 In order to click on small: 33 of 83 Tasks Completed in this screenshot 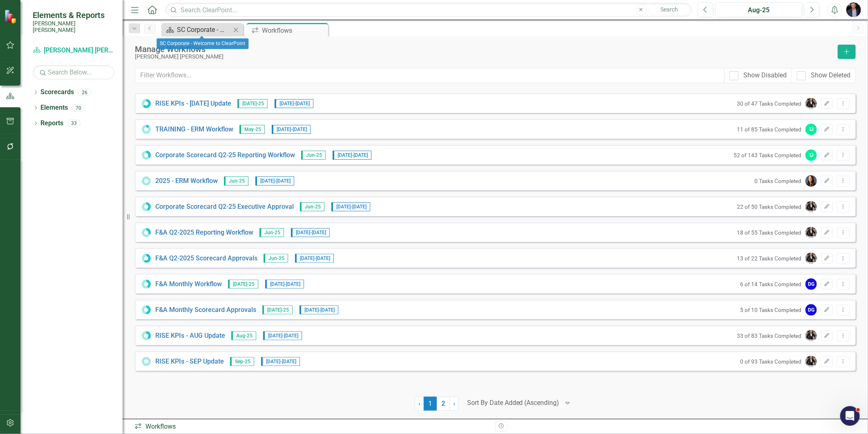, I will do `click(769, 335)`.